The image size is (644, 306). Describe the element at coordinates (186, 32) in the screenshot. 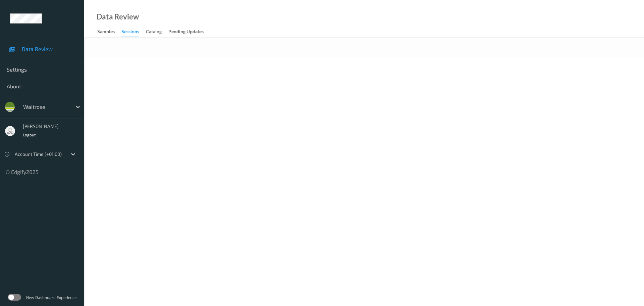

I see `div: Pending Updates` at that location.